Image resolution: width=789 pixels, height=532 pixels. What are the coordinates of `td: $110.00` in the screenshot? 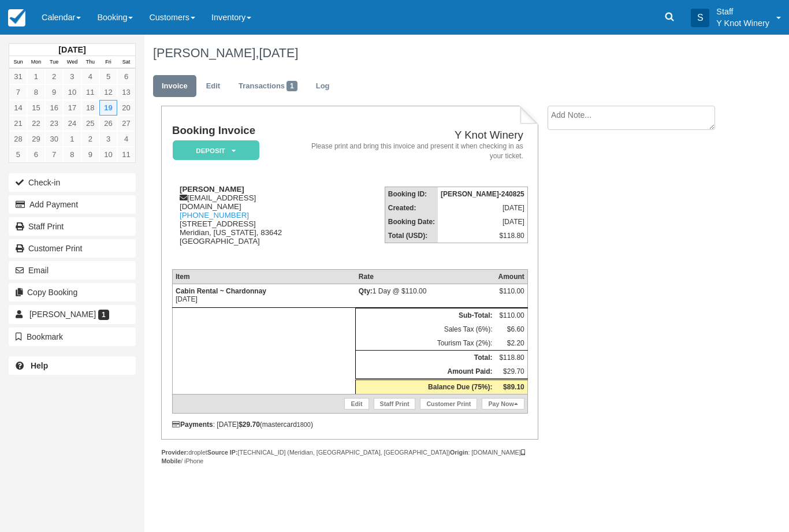 It's located at (511, 315).